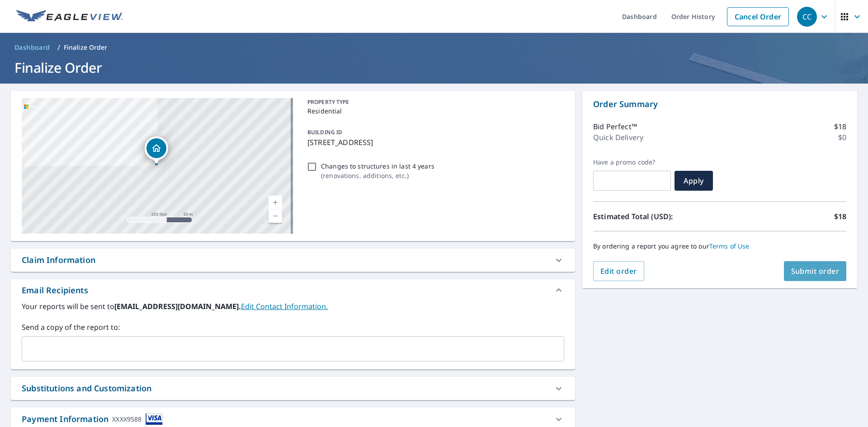  I want to click on p: Residential, so click(434, 111).